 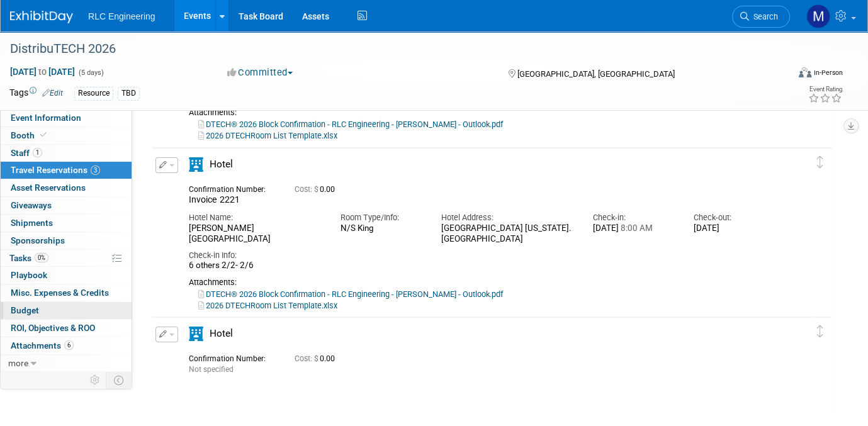 I want to click on a: Edit, so click(x=53, y=93).